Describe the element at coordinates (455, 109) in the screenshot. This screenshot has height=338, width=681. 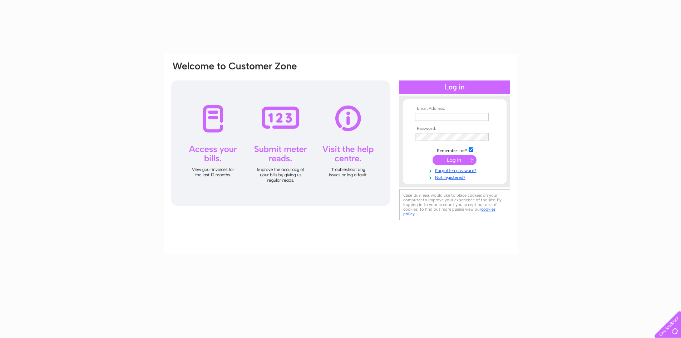
I see `th: Email Address:` at that location.